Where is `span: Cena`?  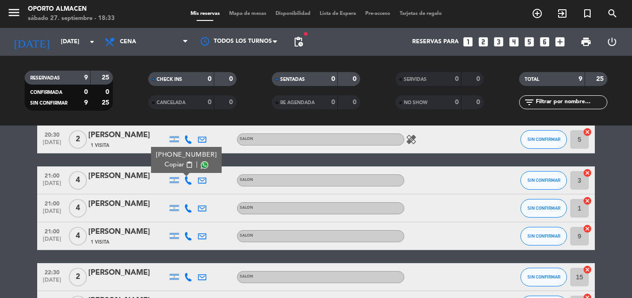 span: Cena is located at coordinates (128, 42).